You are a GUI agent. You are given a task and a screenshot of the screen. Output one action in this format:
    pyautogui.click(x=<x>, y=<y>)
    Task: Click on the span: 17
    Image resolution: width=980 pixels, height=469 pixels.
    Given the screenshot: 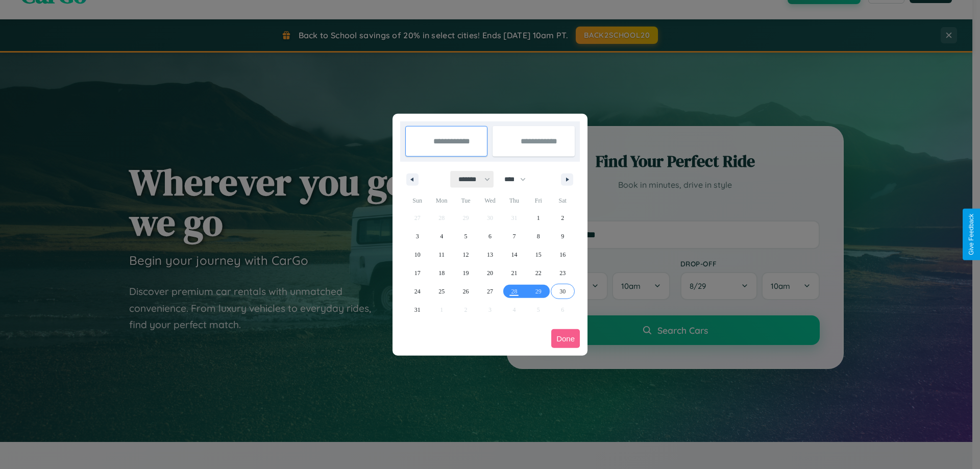 What is the action you would take?
    pyautogui.click(x=418, y=273)
    